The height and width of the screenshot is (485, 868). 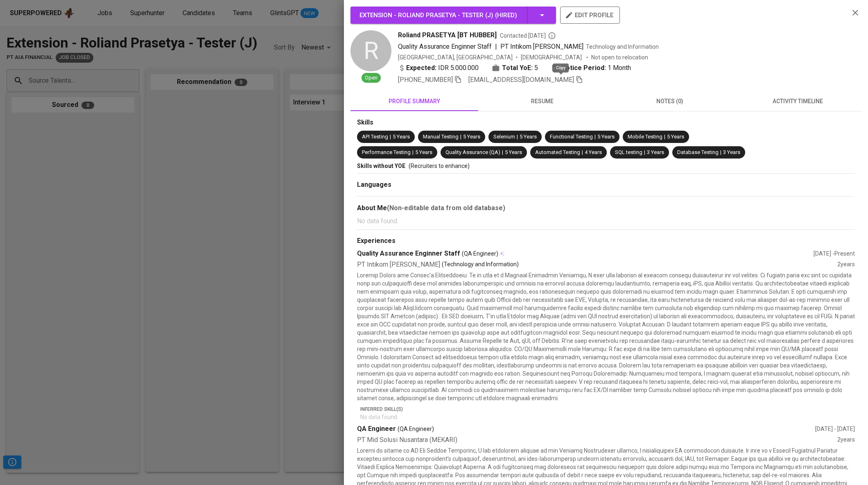 What do you see at coordinates (628, 152) in the screenshot?
I see `span: SQL testing` at bounding box center [628, 152].